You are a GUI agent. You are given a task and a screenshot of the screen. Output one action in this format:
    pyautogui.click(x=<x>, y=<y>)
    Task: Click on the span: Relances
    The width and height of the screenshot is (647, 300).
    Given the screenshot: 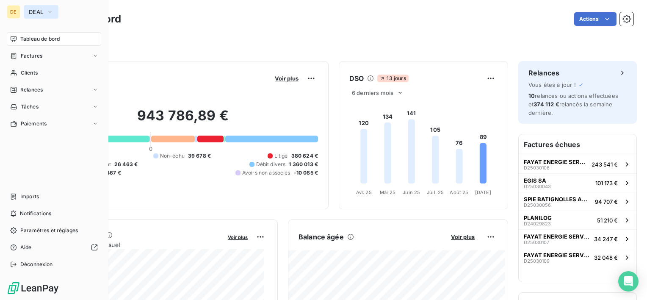 What is the action you would take?
    pyautogui.click(x=31, y=90)
    